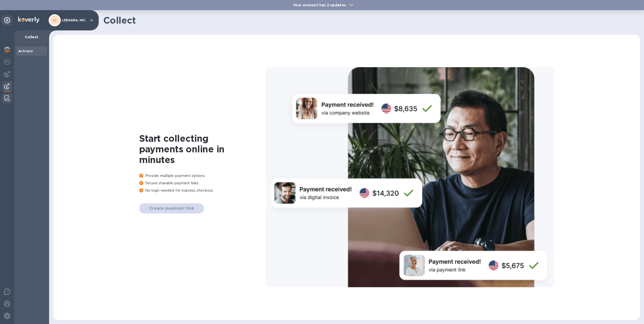  What do you see at coordinates (7, 62) in the screenshot?
I see `img: Foreign exchange` at bounding box center [7, 62].